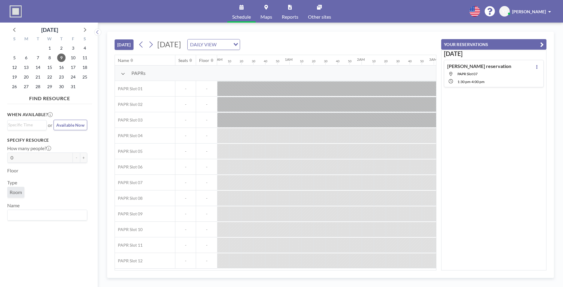  Describe the element at coordinates (183, 60) in the screenshot. I see `div: Seats` at that location.